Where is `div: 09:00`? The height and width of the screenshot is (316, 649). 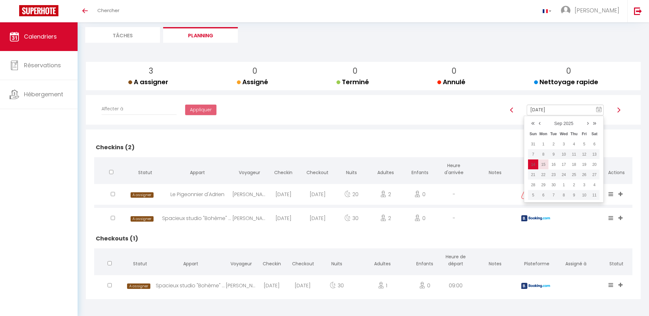 div: 09:00 is located at coordinates (455, 286).